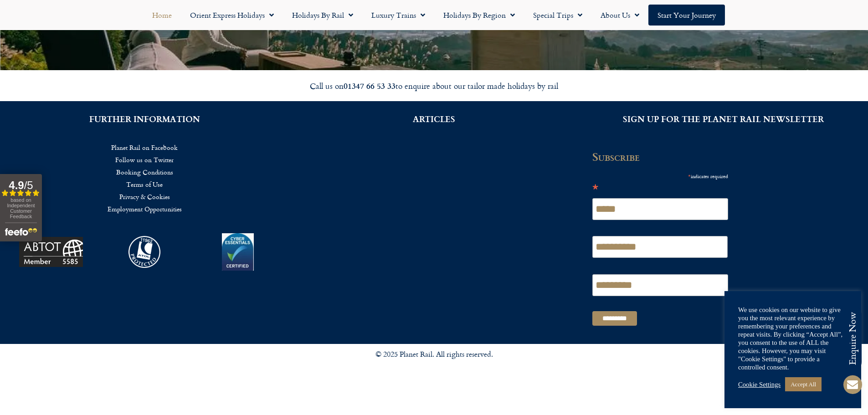  Describe the element at coordinates (792, 339) in the screenshot. I see `div: We use cookies on our website to give you the most relevant experience by remembering your prefer...` at that location.